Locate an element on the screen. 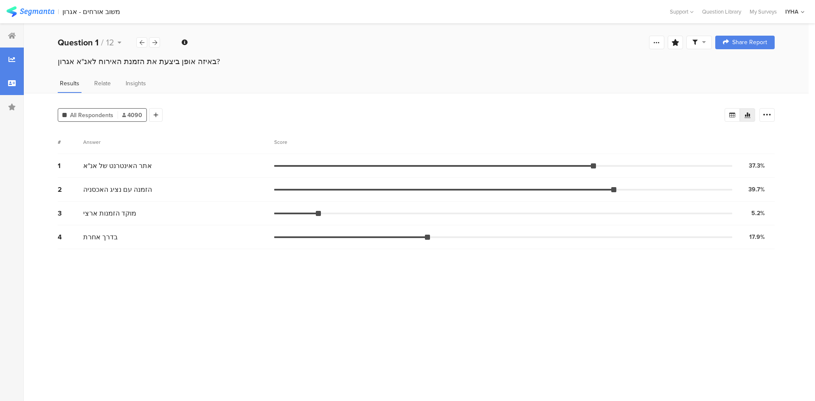  div: 4 is located at coordinates (70, 237).